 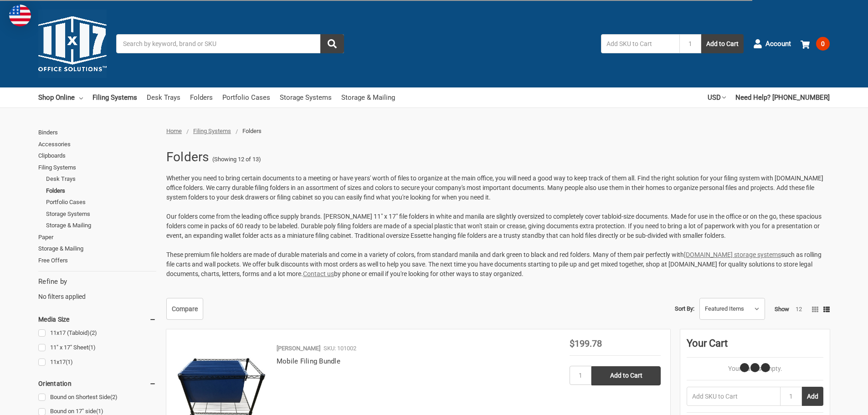 I want to click on h1: Folders, so click(x=187, y=157).